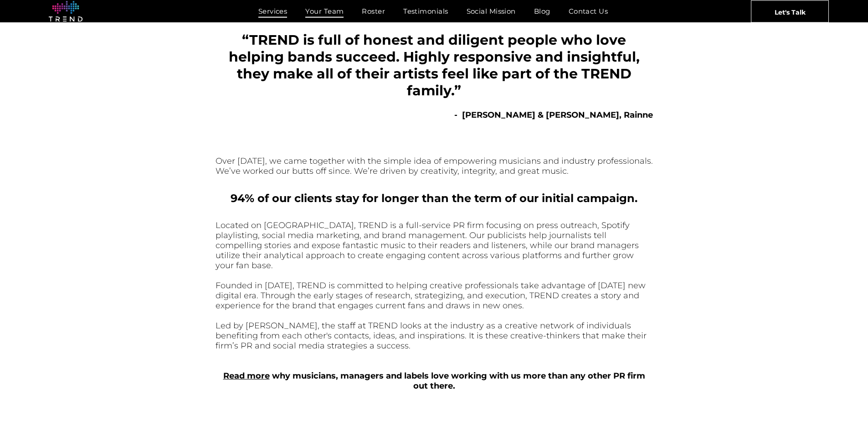 This screenshot has height=431, width=868. What do you see at coordinates (273, 11) in the screenshot?
I see `span: Services` at bounding box center [273, 11].